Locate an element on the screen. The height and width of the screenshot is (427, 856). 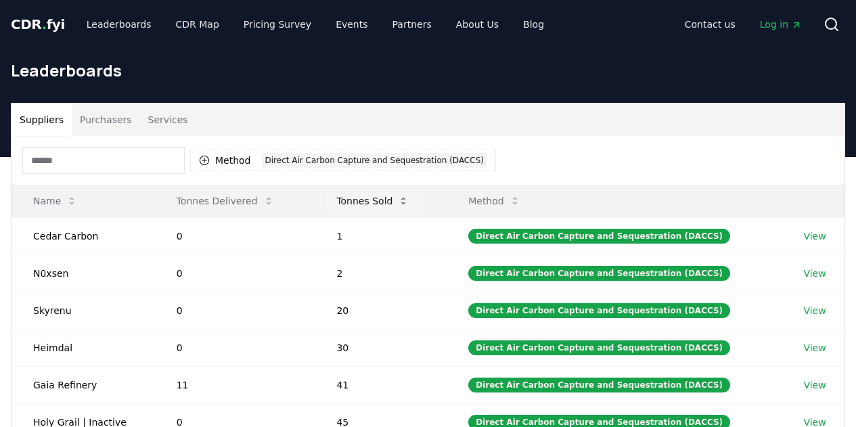
a: About Us is located at coordinates (477, 24).